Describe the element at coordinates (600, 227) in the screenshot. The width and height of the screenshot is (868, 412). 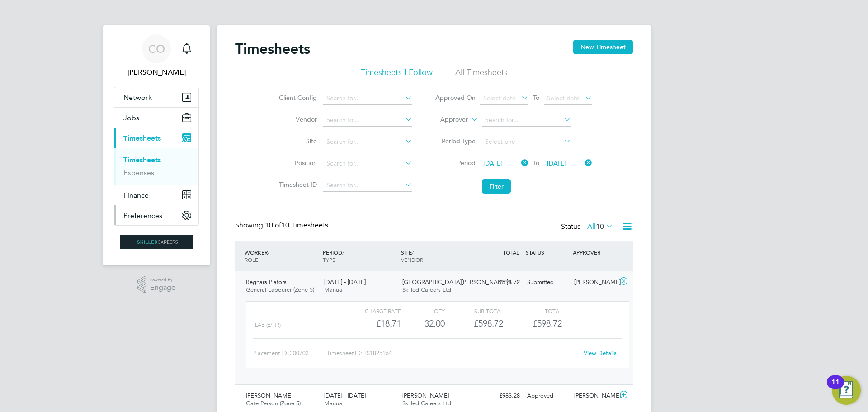
I see `span: 10` at that location.